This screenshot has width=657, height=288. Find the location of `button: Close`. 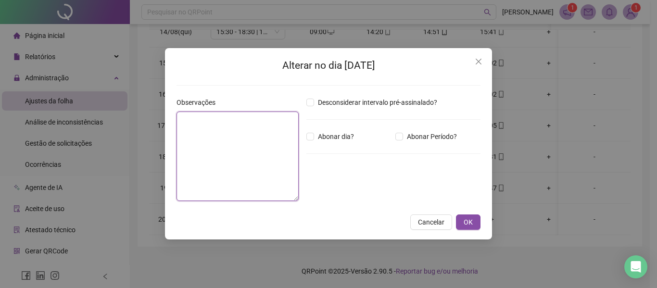

button: Close is located at coordinates (478, 62).